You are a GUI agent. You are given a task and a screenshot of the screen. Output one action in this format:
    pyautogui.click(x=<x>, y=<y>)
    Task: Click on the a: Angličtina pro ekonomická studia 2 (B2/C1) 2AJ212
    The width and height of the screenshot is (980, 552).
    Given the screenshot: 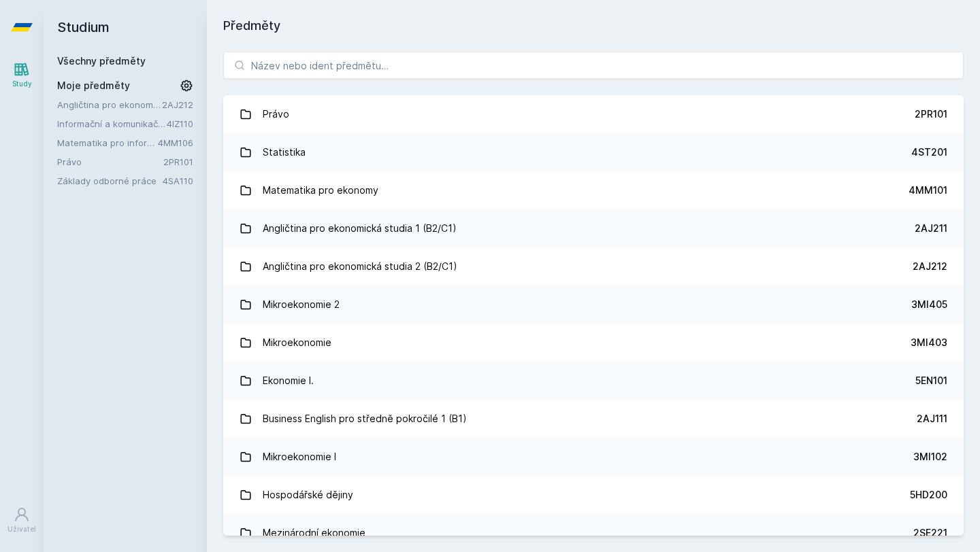 What is the action you would take?
    pyautogui.click(x=593, y=267)
    